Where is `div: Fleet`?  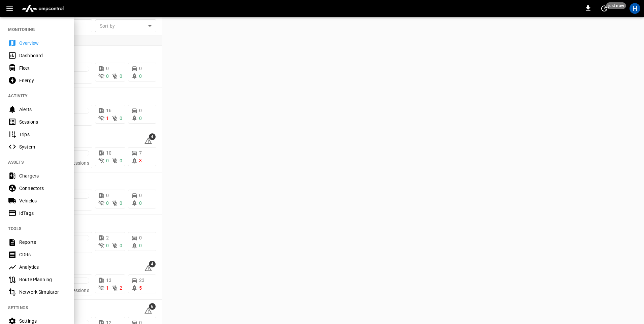
div: Fleet is located at coordinates (42, 68).